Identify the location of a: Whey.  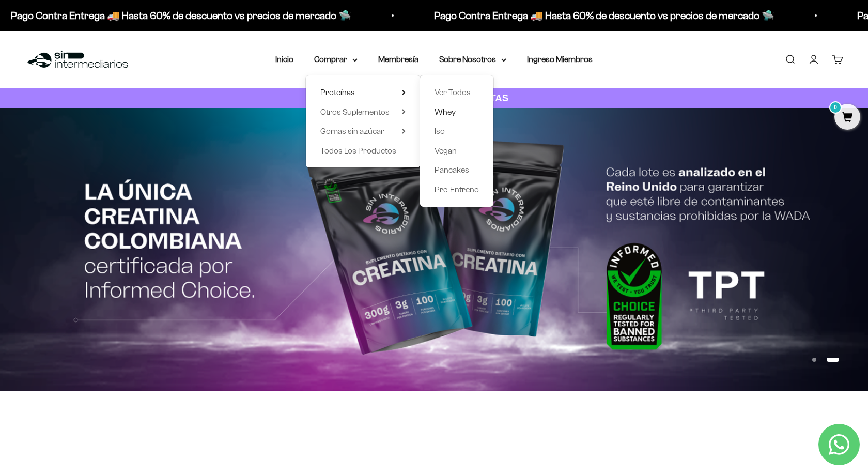
(456, 112).